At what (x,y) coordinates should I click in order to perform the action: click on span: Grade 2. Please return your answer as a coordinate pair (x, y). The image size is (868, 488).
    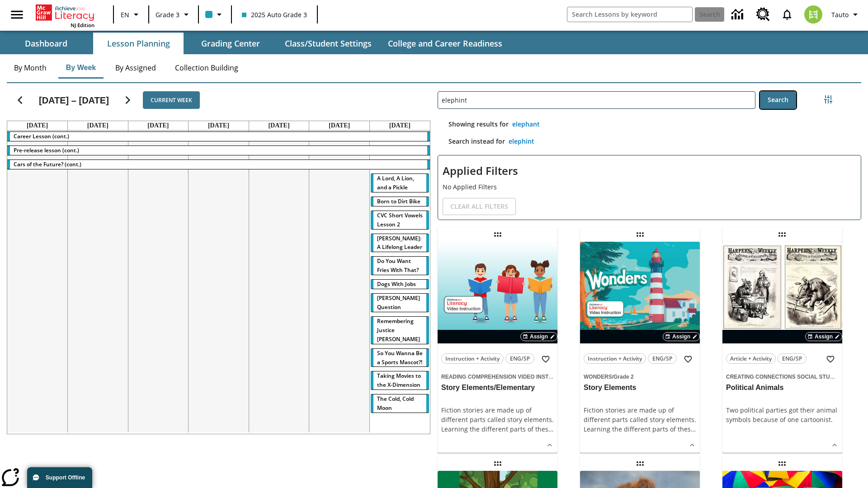
    Looking at the image, I should click on (623, 377).